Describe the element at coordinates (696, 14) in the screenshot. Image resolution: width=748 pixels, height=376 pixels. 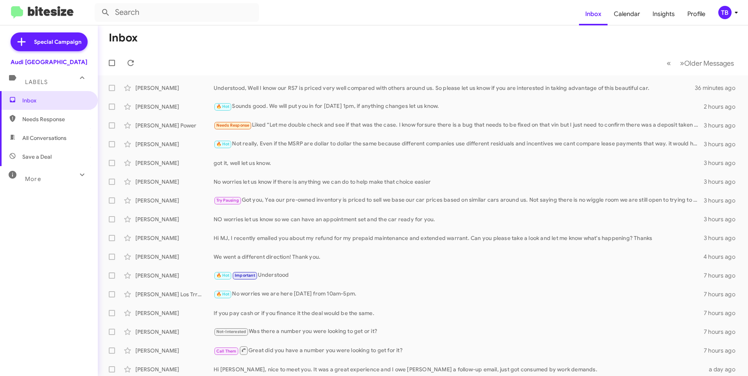
I see `span: Profile` at that location.